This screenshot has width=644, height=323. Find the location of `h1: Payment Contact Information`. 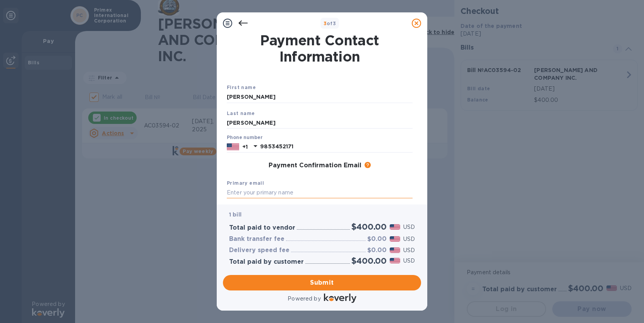

h1: Payment Contact Information is located at coordinates (320, 49).